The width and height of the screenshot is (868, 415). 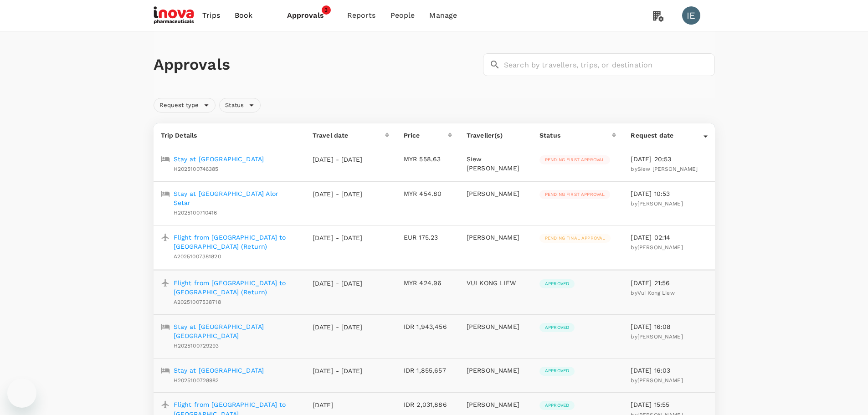 What do you see at coordinates (496, 283) in the screenshot?
I see `p: VUI KONG LIEW` at bounding box center [496, 283].